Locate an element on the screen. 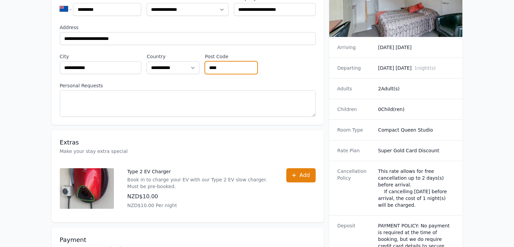 The image size is (514, 247). label: City is located at coordinates (101, 56).